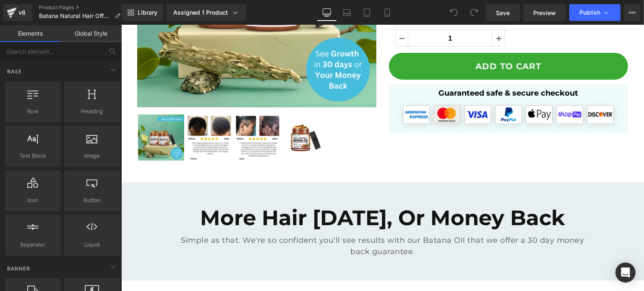 This screenshot has height=291, width=644. What do you see at coordinates (474, 13) in the screenshot?
I see `button: Redo` at bounding box center [474, 13].